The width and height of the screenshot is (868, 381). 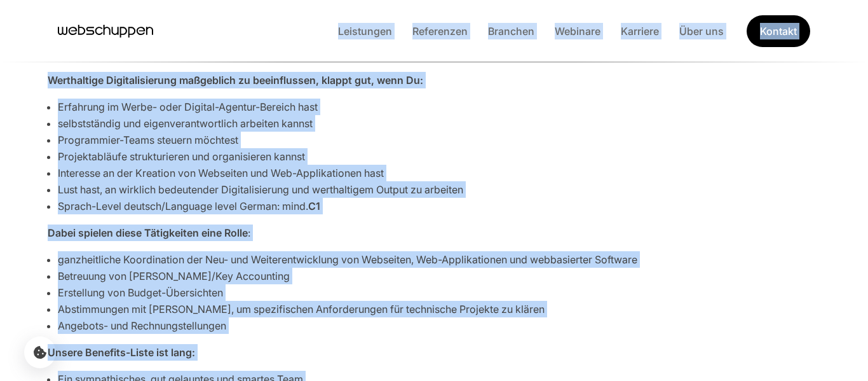 I want to click on li: Erstellung von Budget-Übersichten, so click(x=439, y=292).